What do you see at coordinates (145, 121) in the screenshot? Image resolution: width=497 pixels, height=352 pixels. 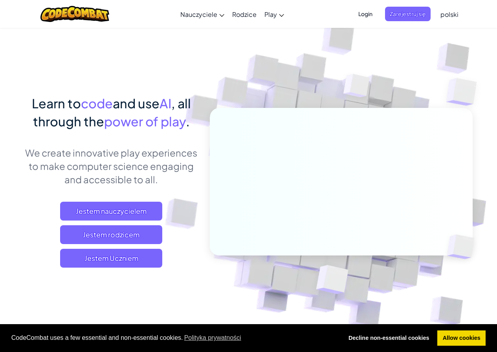 I see `span: power of play` at bounding box center [145, 121].